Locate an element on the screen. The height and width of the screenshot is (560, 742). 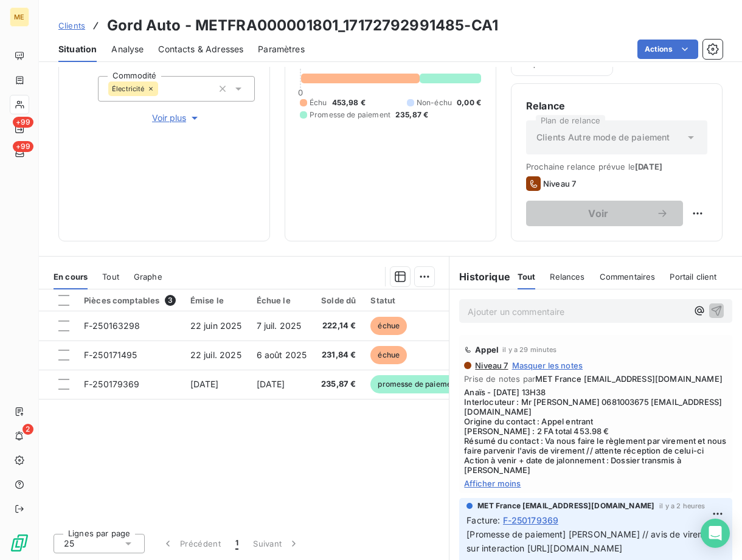
span: F-250163298 is located at coordinates (112, 326).